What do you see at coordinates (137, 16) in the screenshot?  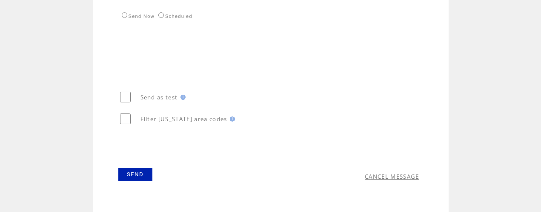 I see `label: Send Now` at bounding box center [137, 16].